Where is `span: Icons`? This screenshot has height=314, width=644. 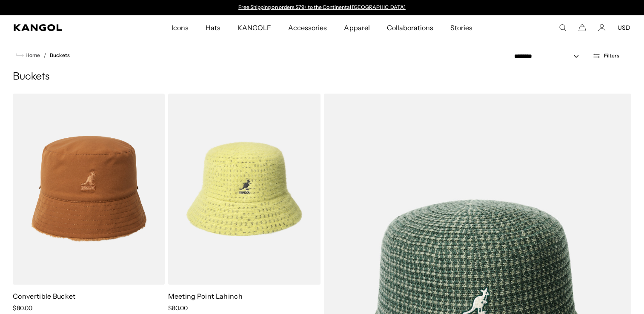
span: Icons is located at coordinates (180, 27).